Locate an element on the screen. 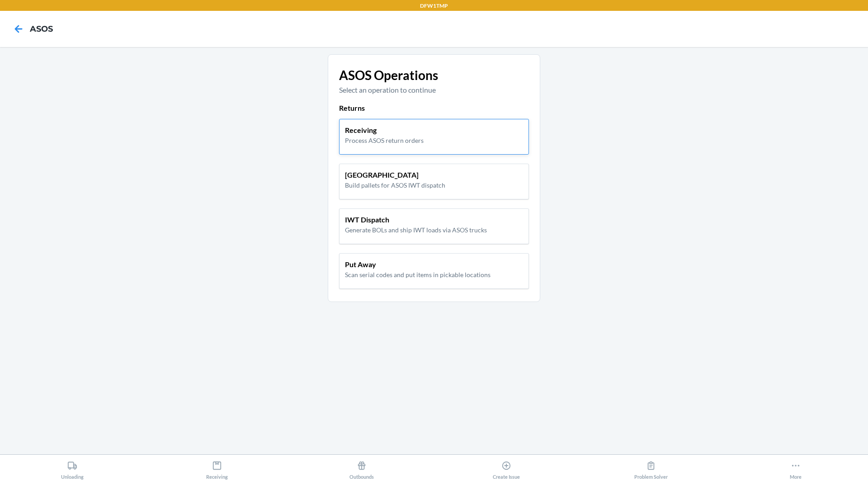  p: Receiving is located at coordinates (385, 130).